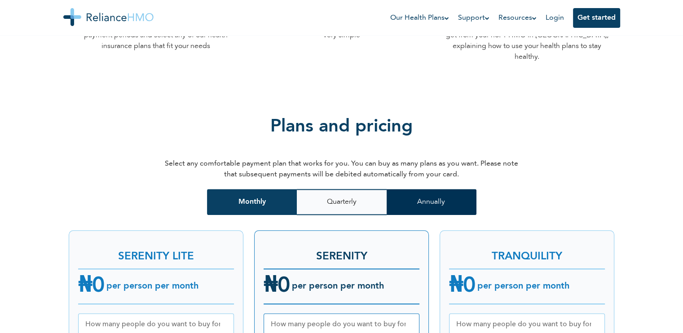 Image resolution: width=683 pixels, height=333 pixels. What do you see at coordinates (527, 252) in the screenshot?
I see `h3: TRANQUILITY` at bounding box center [527, 252].